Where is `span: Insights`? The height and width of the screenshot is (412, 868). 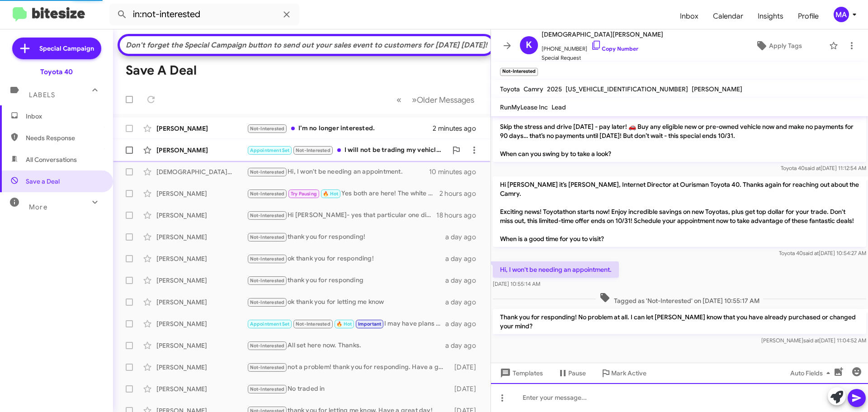 span: Insights is located at coordinates (771, 16).